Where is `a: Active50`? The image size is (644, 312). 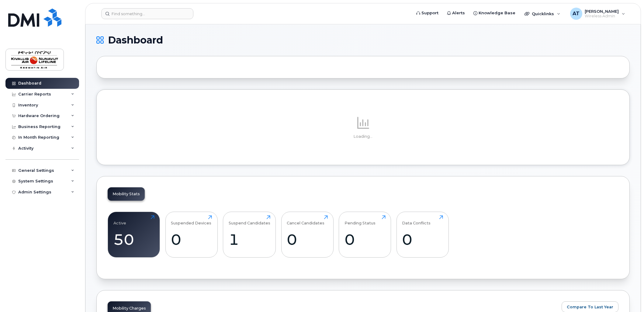
a: Active50 is located at coordinates (134, 235).